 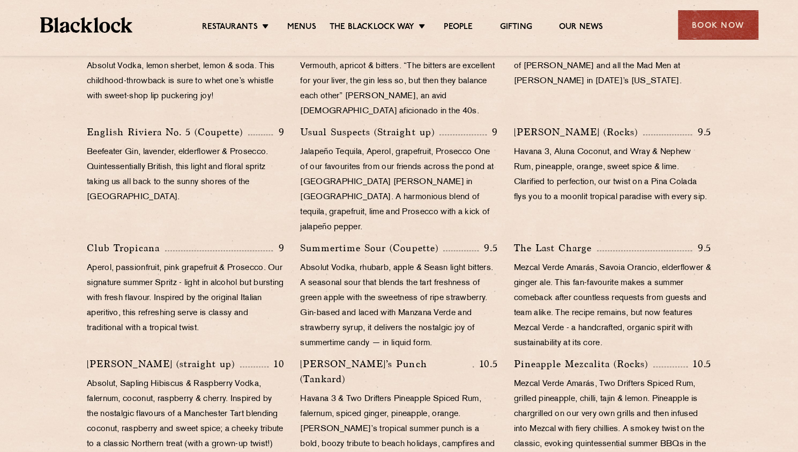 I want to click on p: Absolut Vodka, rhubarb, apple & Seasn light bitters. A seasonal sour that blends the tart freshne..., so click(x=399, y=306).